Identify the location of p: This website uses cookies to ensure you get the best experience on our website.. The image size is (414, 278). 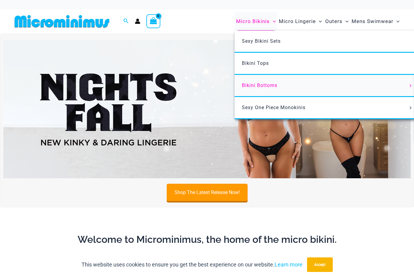
(192, 264).